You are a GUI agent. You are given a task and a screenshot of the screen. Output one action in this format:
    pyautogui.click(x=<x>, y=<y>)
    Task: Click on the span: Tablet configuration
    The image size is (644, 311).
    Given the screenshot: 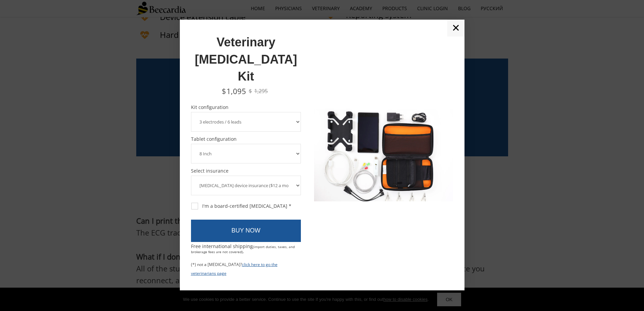 What is the action you would take?
    pyautogui.click(x=246, y=139)
    